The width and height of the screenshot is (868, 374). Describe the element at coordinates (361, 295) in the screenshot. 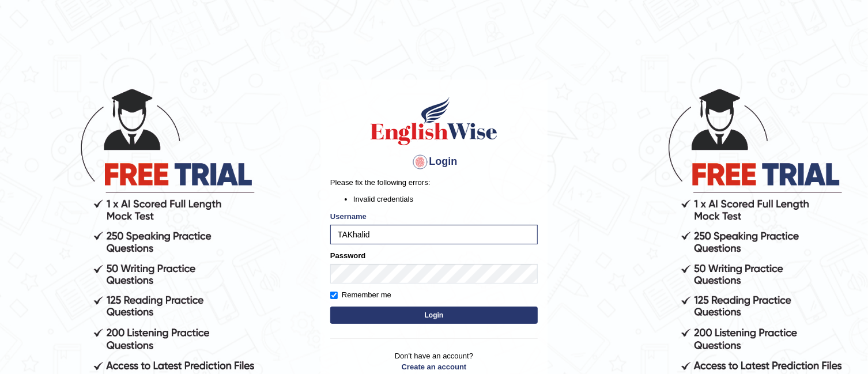

I see `label: Remember me` at that location.